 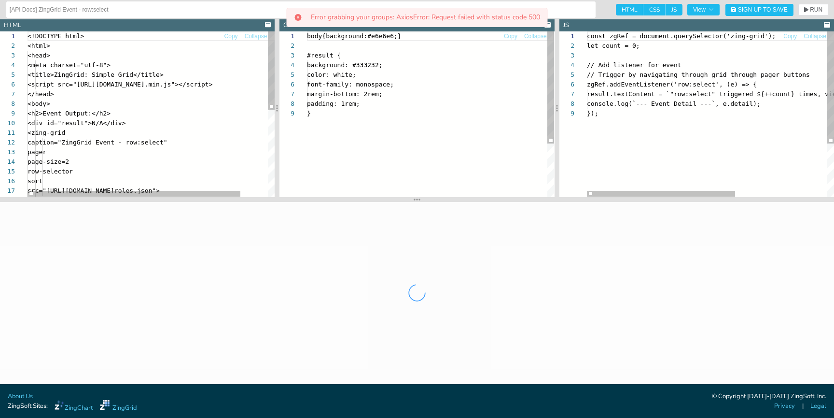 I want to click on a: About Us, so click(x=20, y=396).